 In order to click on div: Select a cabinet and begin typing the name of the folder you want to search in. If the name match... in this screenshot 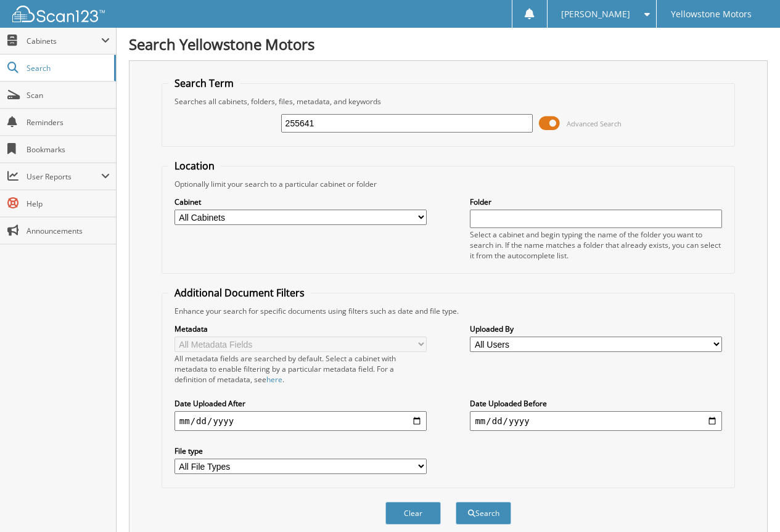, I will do `click(596, 245)`.